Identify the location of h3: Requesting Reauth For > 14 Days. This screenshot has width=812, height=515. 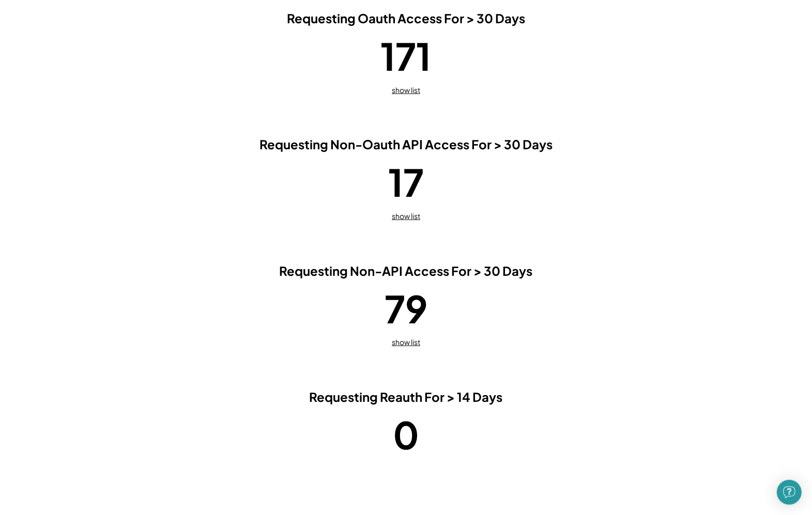
(406, 397).